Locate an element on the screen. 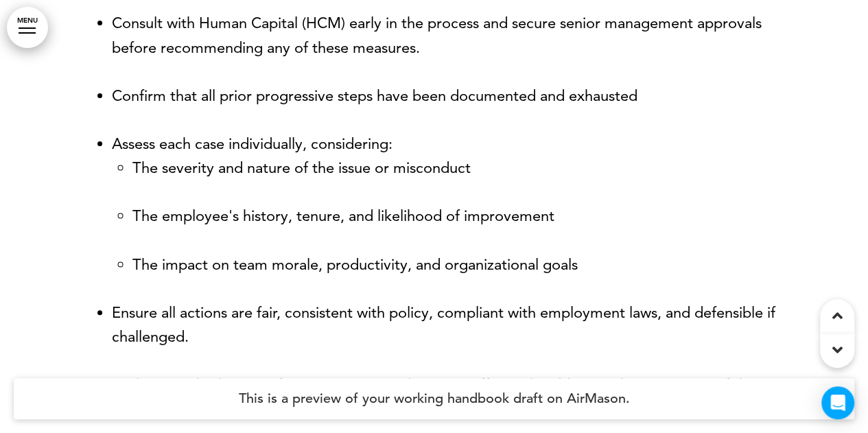 This screenshot has width=868, height=433. li: Assess each case individually, considering: is located at coordinates (445, 204).